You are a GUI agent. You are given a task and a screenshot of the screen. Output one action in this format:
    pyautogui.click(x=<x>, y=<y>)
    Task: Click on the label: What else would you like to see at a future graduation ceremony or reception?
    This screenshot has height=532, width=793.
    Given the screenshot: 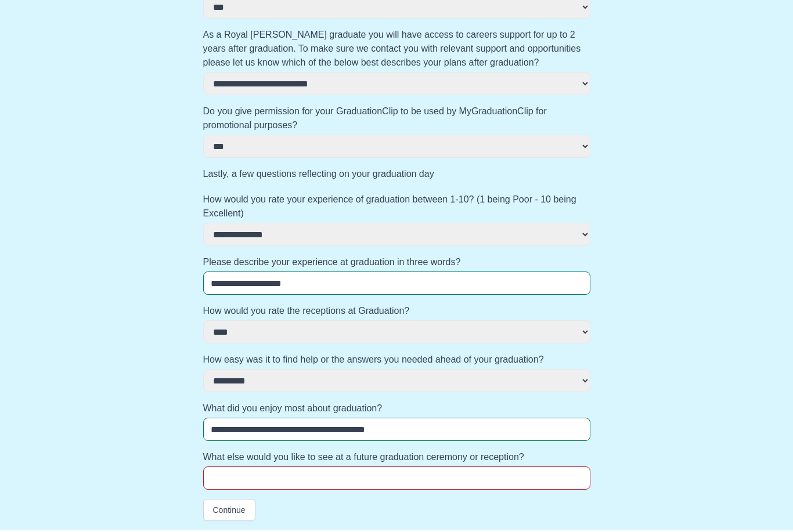 What is the action you would take?
    pyautogui.click(x=396, y=459)
    